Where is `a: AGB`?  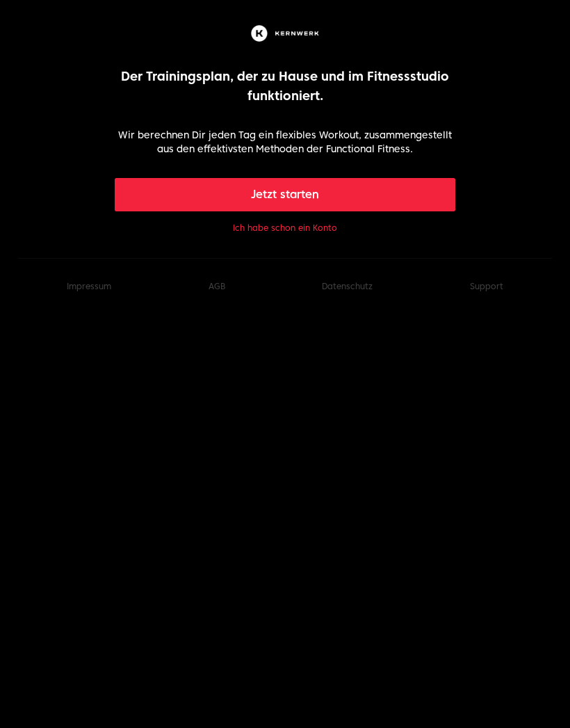
a: AGB is located at coordinates (217, 286).